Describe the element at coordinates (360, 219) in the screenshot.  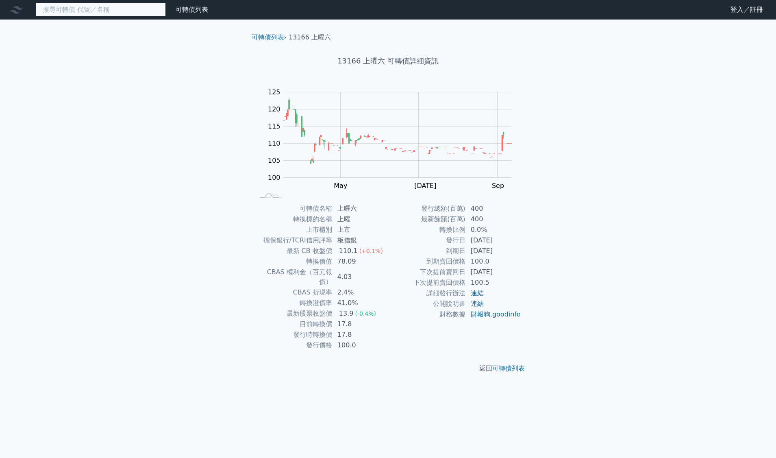
I see `td: 上曜` at that location.